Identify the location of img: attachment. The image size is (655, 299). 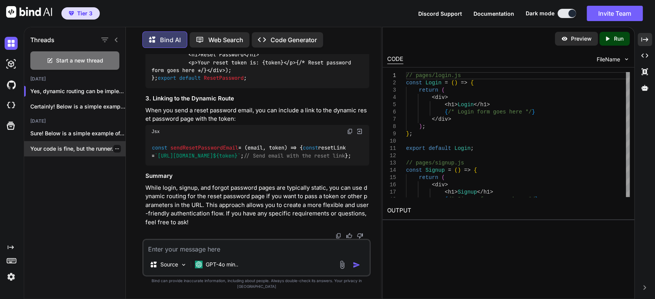
(342, 265).